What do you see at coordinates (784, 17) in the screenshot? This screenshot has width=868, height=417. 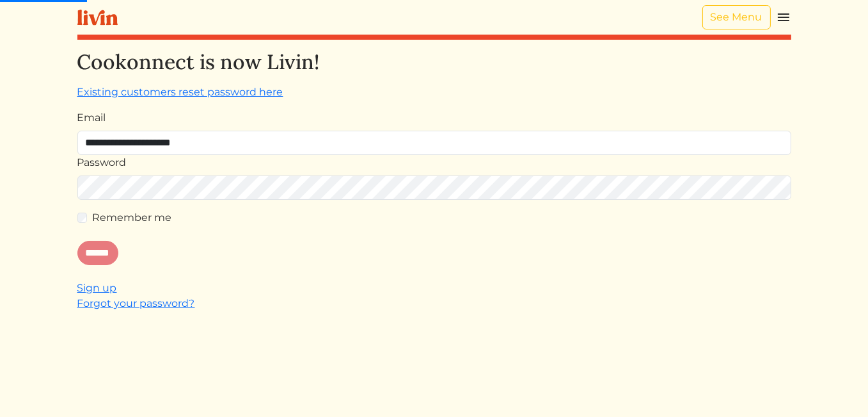 I see `img: menu_hamburger-cb6d353cf0ecd9f46ceae1c99ecbeb4a00e71ca567a856bd81f57e9d8c17bb26.svg` at bounding box center [784, 17].